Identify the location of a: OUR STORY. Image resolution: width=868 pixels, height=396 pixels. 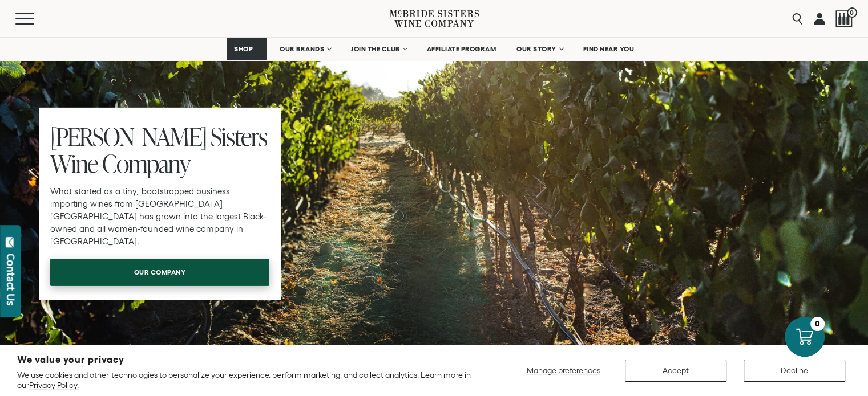
(539, 49).